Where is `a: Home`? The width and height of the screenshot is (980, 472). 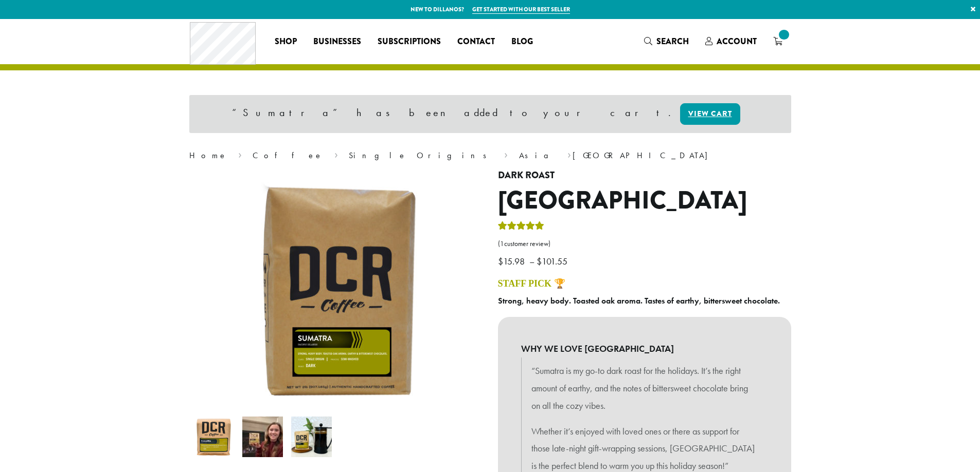 a: Home is located at coordinates (208, 155).